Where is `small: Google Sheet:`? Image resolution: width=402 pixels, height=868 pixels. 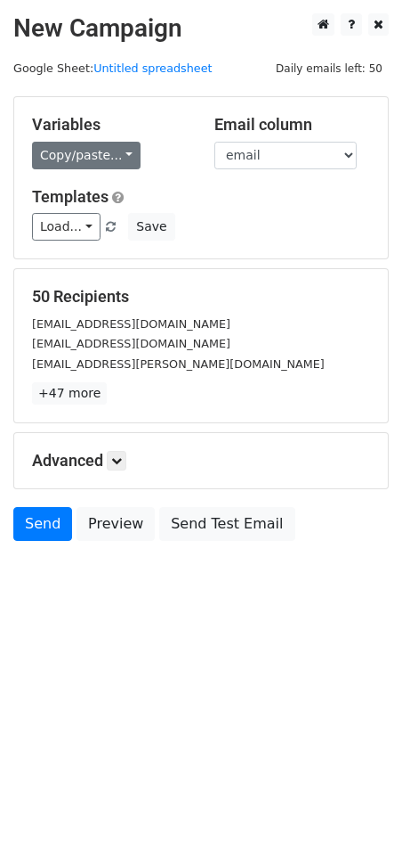
small: Google Sheet: is located at coordinates (113, 68).